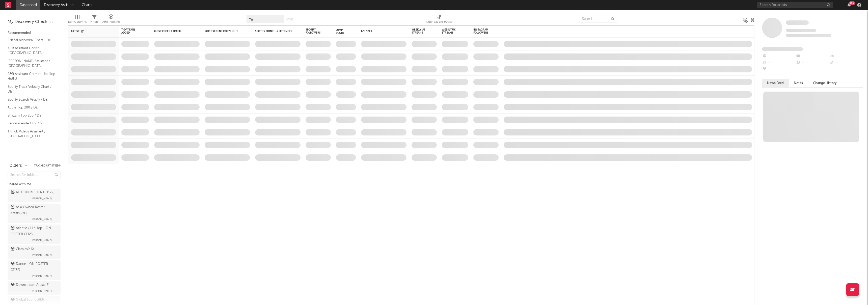  Describe the element at coordinates (32, 76) in the screenshot. I see `a: A&R Assistant German Hip Hop Hotlist` at that location.